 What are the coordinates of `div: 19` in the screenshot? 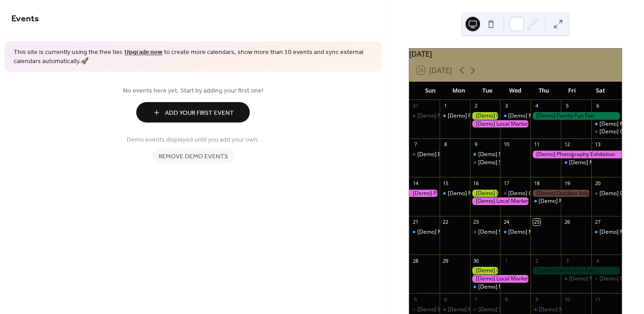 It's located at (567, 183).